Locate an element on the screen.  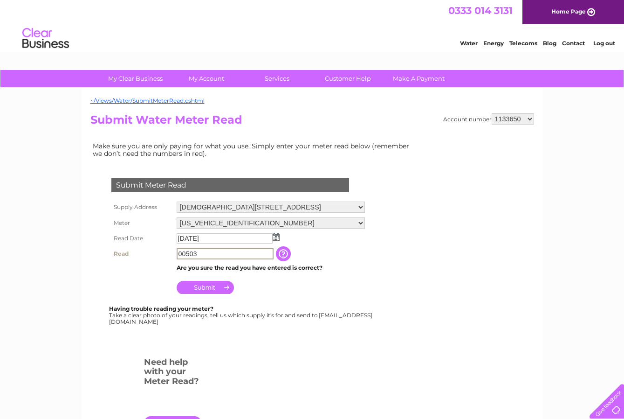
th: Read is located at coordinates (142, 254).